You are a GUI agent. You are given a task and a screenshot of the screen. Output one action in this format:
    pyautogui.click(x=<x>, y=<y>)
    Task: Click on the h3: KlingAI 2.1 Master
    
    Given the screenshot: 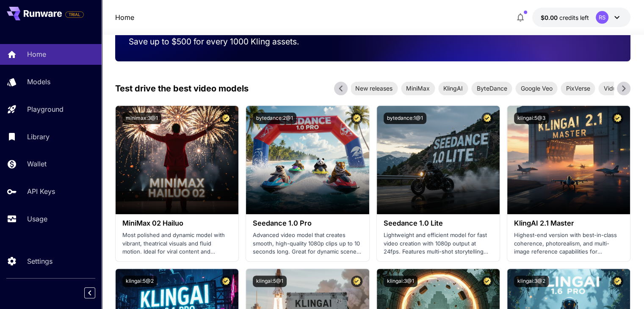 What is the action you would take?
    pyautogui.click(x=569, y=223)
    